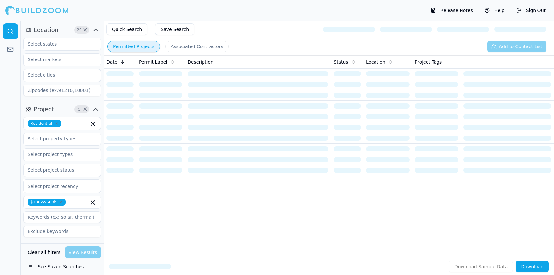 The image size is (554, 275). What do you see at coordinates (62, 217) in the screenshot?
I see `input: Keywords (ex: solar, thermal)` at bounding box center [62, 217].